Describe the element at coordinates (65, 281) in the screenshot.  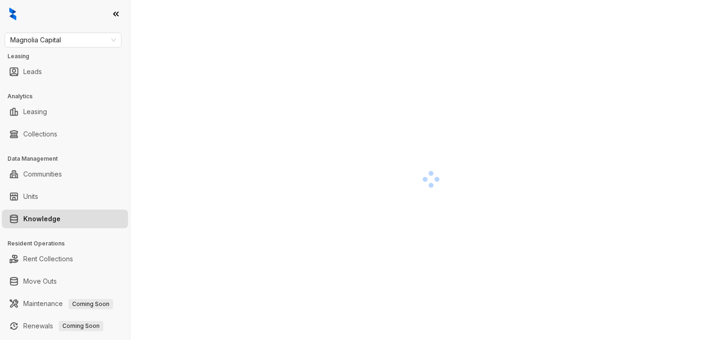
I see `li: Move Outs` at that location.